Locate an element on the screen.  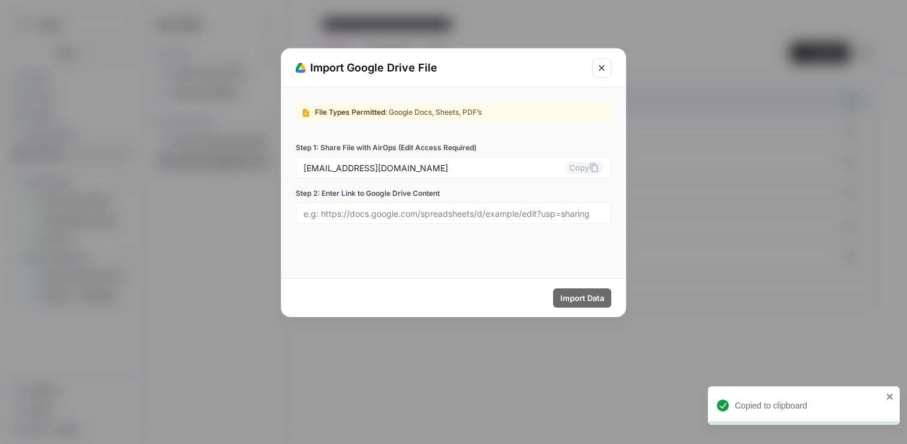
label: Step 2: Enter Link to Google Drive Content is located at coordinates (454, 193).